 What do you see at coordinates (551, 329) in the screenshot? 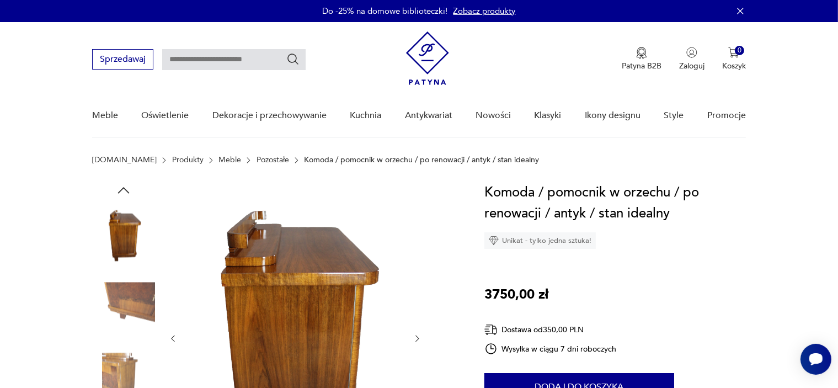
I see `div: Dostawa od 350,00 PLN` at bounding box center [551, 329].